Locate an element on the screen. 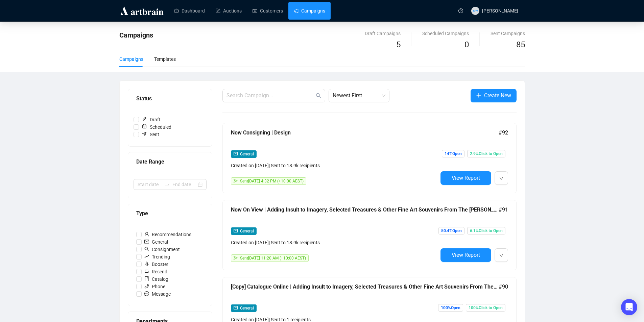 The height and width of the screenshot is (322, 644). span: phone is located at coordinates (147, 286).